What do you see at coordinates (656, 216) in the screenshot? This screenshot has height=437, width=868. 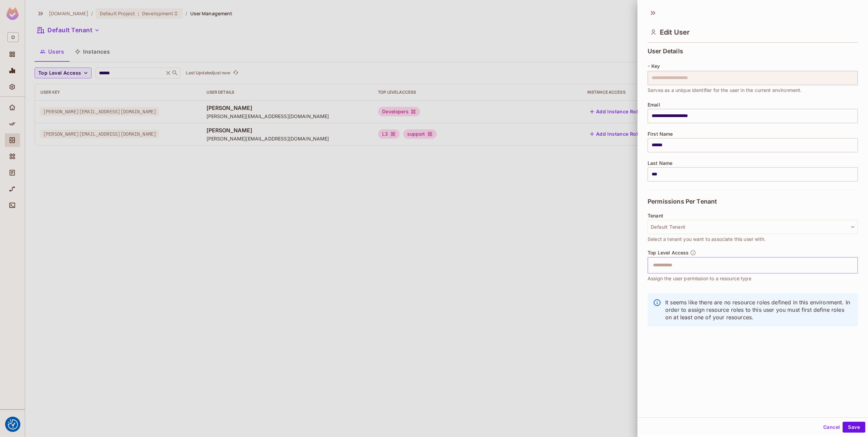 I see `span: Tenant` at bounding box center [656, 216].